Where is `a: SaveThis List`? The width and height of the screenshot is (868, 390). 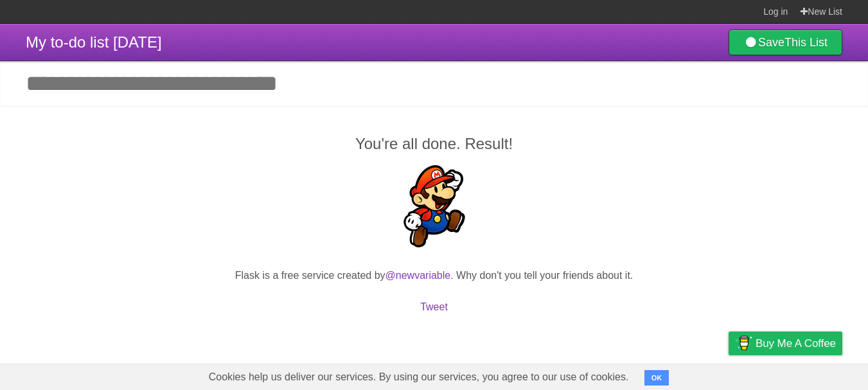
a: SaveThis List is located at coordinates (785, 42).